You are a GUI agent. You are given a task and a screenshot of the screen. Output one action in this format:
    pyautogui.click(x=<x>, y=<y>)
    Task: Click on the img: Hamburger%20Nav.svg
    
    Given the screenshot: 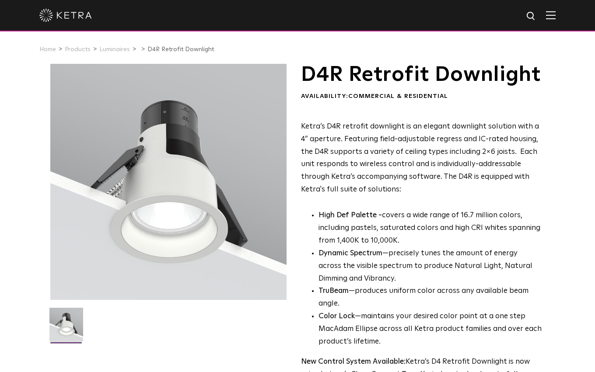 What is the action you would take?
    pyautogui.click(x=550, y=15)
    